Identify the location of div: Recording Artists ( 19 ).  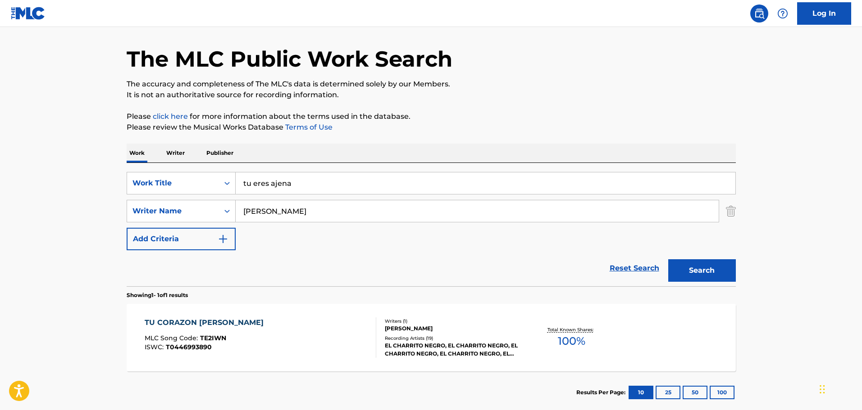
(453, 338).